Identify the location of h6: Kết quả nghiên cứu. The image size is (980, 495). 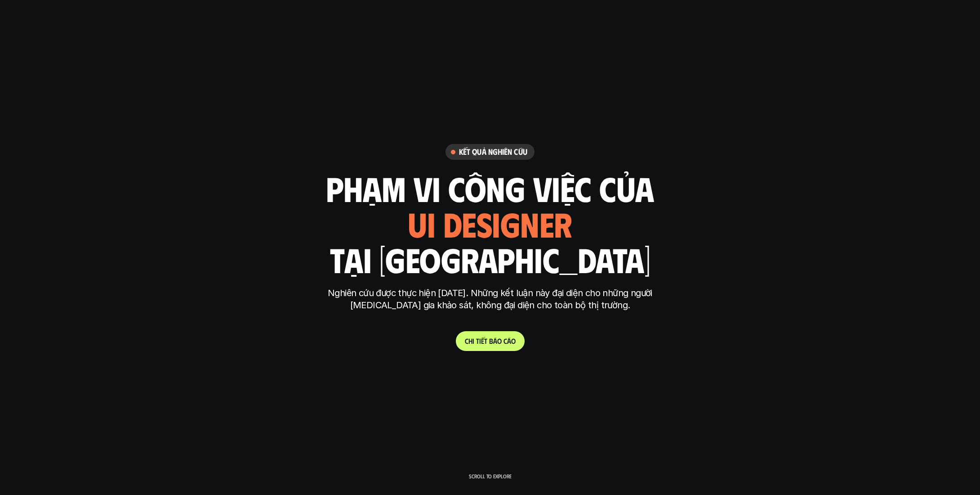
(493, 152).